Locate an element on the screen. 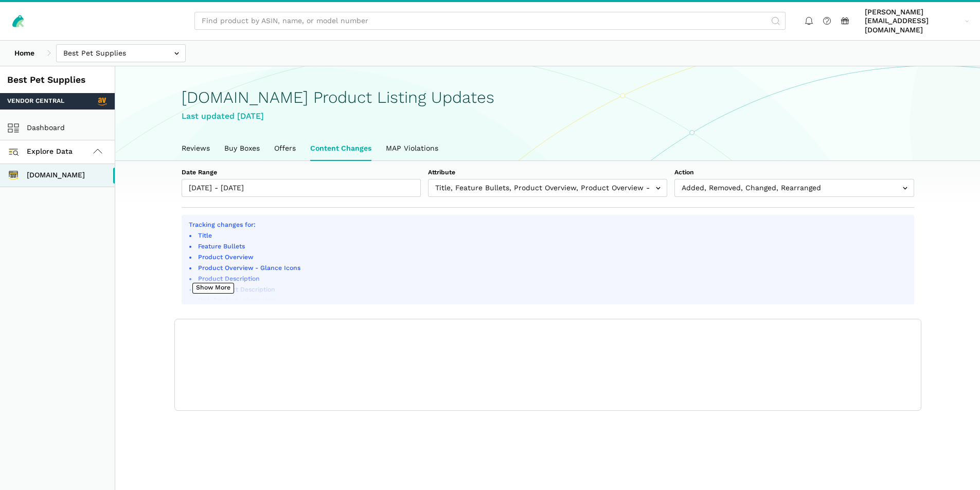 This screenshot has height=490, width=980. li: Rich Product Description is located at coordinates (552, 290).